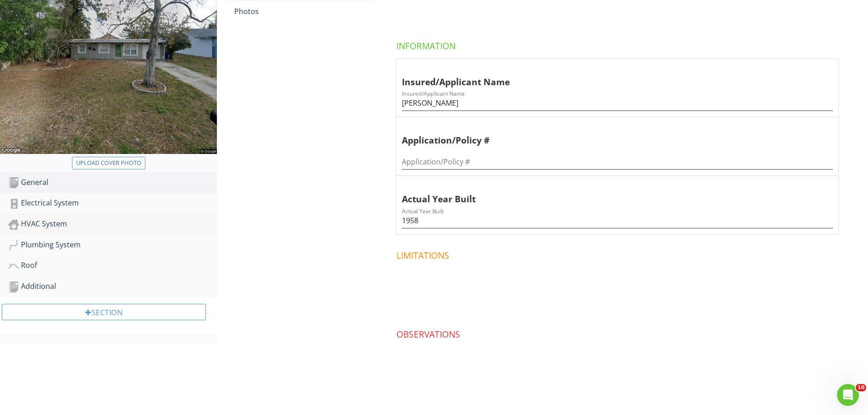 This screenshot has width=868, height=415. What do you see at coordinates (109, 163) in the screenshot?
I see `button: Upload cover photo` at bounding box center [109, 163].